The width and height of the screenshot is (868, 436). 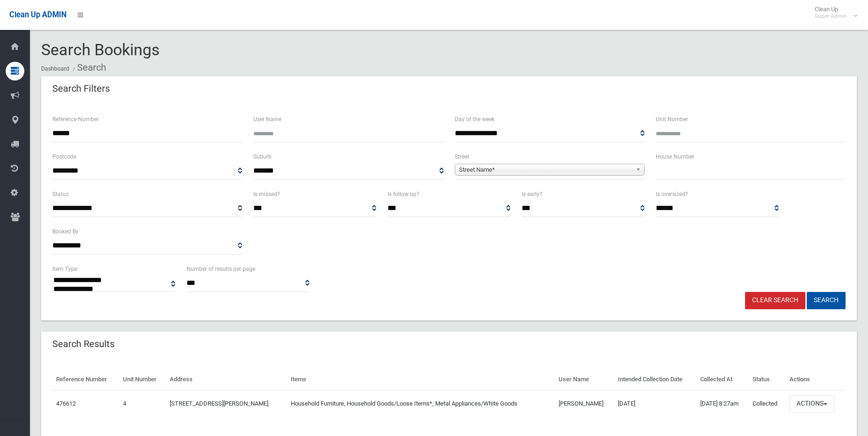 What do you see at coordinates (671, 119) in the screenshot?
I see `label: Unit Number` at bounding box center [671, 119].